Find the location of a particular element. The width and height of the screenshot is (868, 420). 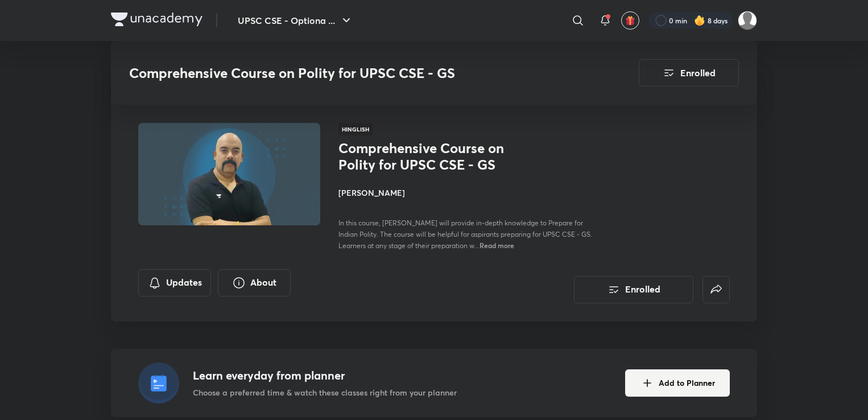

img: Company Logo is located at coordinates (156, 20).